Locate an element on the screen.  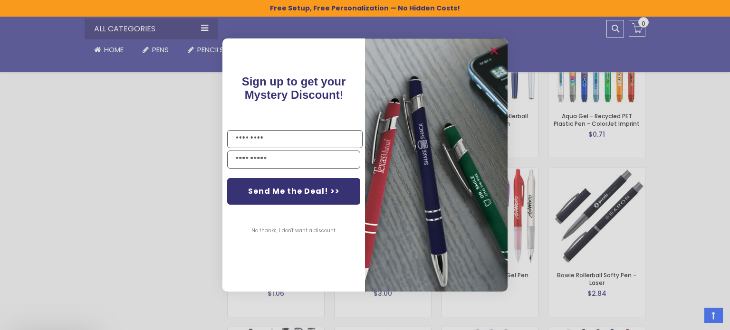
img: pop-up-image is located at coordinates (436, 165).